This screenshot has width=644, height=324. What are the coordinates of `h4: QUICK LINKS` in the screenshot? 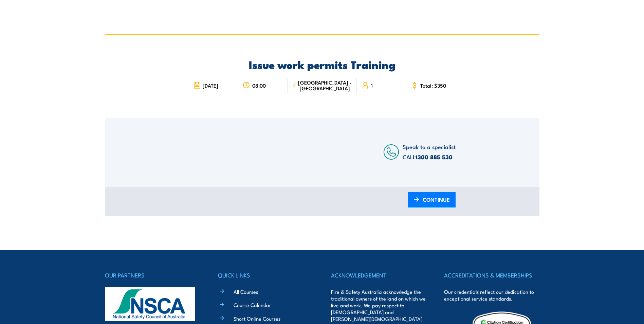 It's located at (266, 275).